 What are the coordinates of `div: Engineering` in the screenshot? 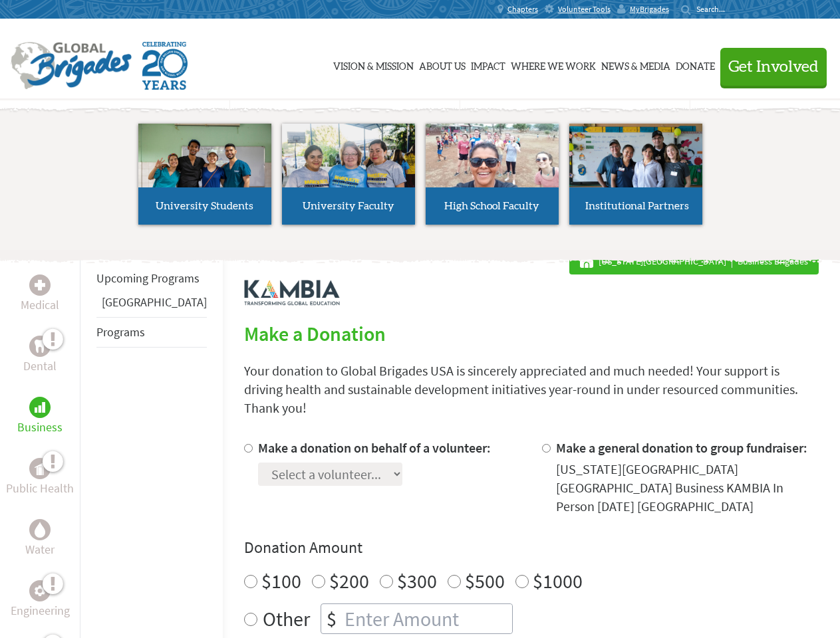 It's located at (40, 591).